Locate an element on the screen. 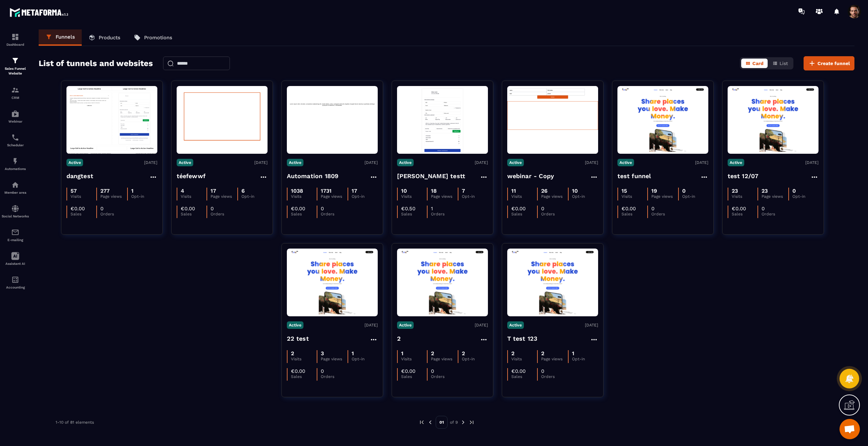  p: Dashboard is located at coordinates (15, 44).